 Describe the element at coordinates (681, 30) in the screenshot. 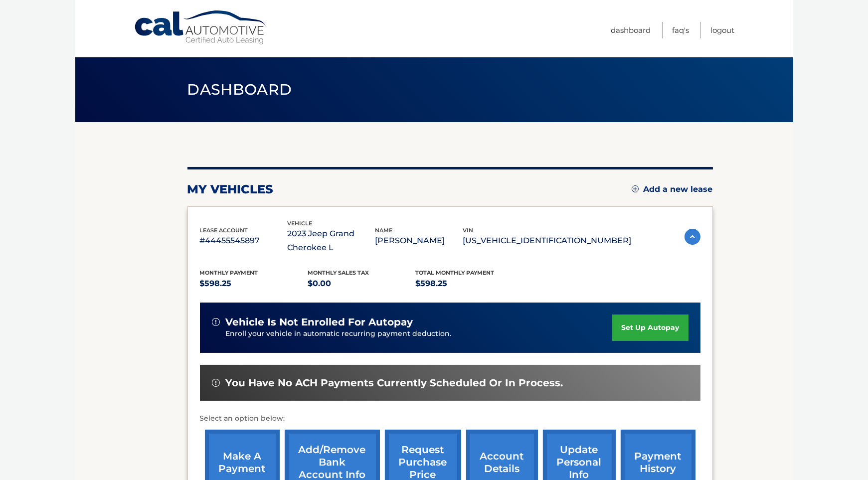

I see `a: FAQ's` at that location.